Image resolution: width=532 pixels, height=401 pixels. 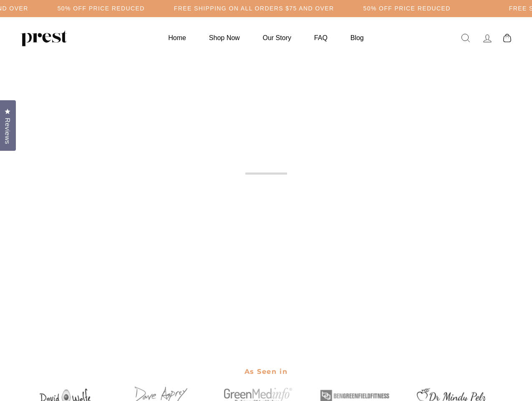 What do you see at coordinates (277, 37) in the screenshot?
I see `a: Our Story` at bounding box center [277, 37].